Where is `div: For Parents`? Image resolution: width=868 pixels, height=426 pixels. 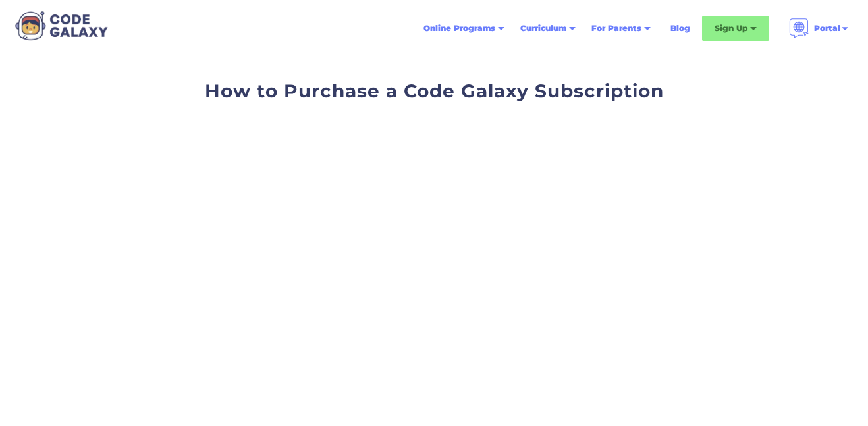
div: For Parents is located at coordinates (616, 29).